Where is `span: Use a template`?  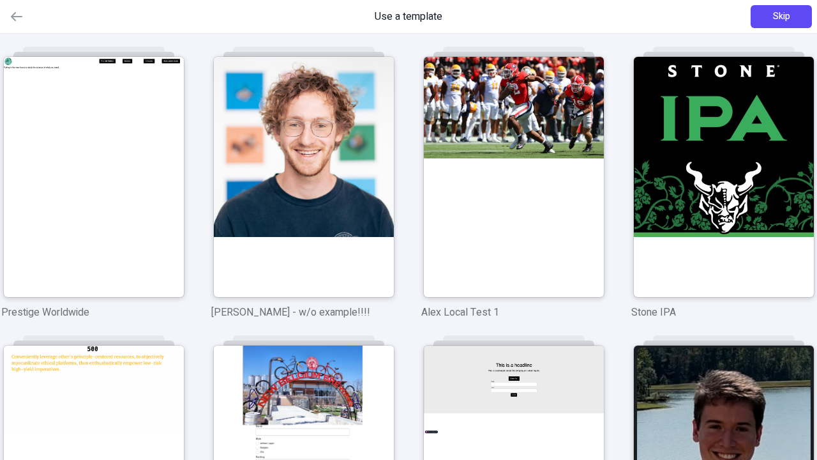
span: Use a template is located at coordinates (409, 17).